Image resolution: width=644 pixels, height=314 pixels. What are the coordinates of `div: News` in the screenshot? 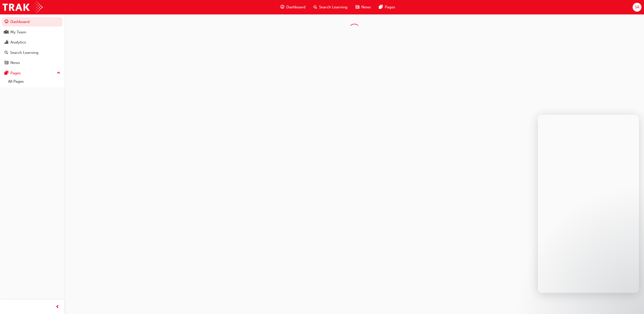 It's located at (15, 62).